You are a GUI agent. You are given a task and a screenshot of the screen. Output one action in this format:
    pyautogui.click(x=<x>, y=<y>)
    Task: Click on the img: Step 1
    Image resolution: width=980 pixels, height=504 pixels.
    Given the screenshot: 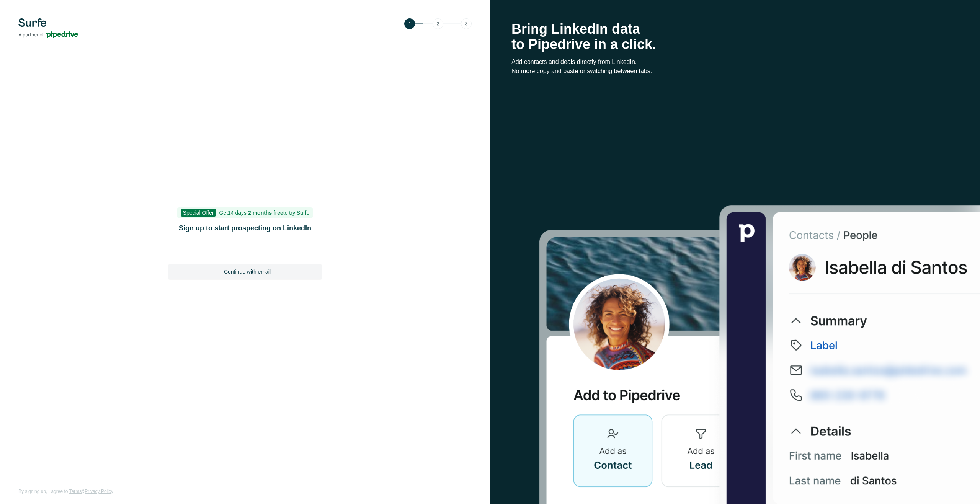 What is the action you would take?
    pyautogui.click(x=438, y=24)
    